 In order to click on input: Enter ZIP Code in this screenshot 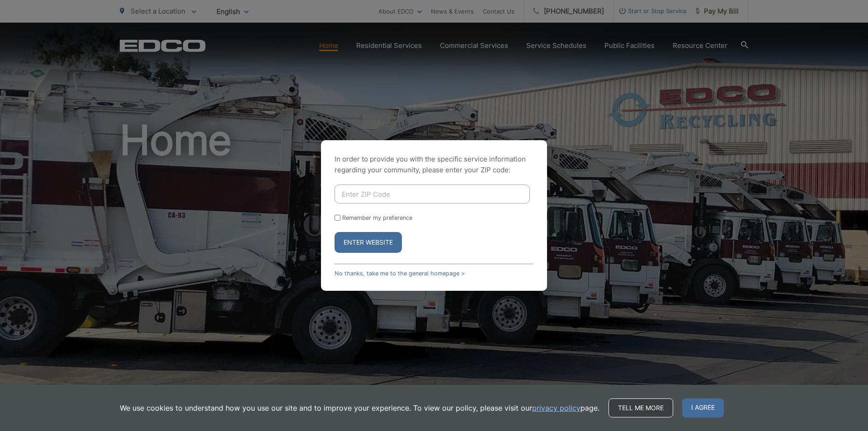, I will do `click(433, 194)`.